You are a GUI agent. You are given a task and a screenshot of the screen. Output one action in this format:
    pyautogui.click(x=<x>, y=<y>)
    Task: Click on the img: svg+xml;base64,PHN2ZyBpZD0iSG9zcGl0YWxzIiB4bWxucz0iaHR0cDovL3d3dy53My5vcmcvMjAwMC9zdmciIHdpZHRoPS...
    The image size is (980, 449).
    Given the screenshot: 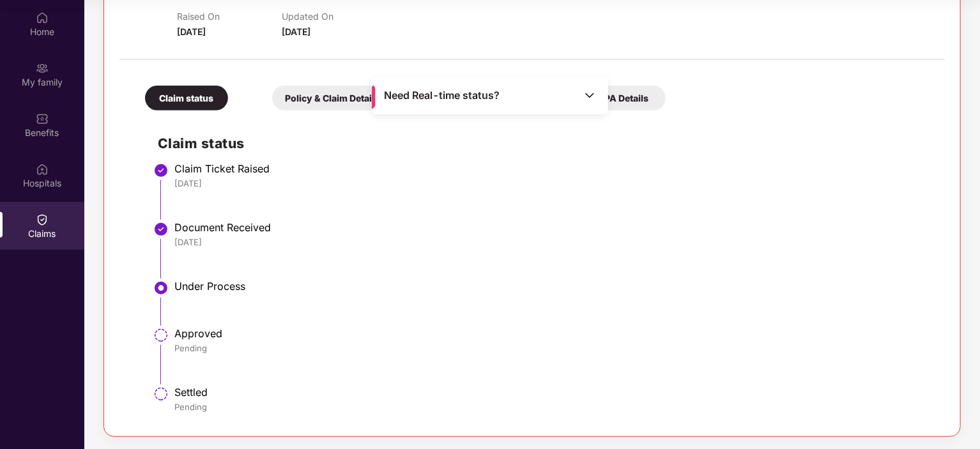 What is the action you would take?
    pyautogui.click(x=42, y=169)
    